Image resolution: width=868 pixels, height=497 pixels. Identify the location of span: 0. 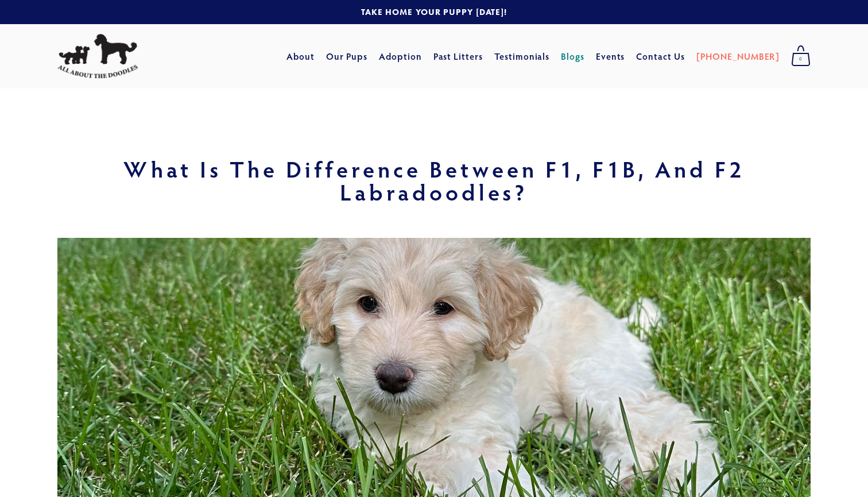
(801, 59).